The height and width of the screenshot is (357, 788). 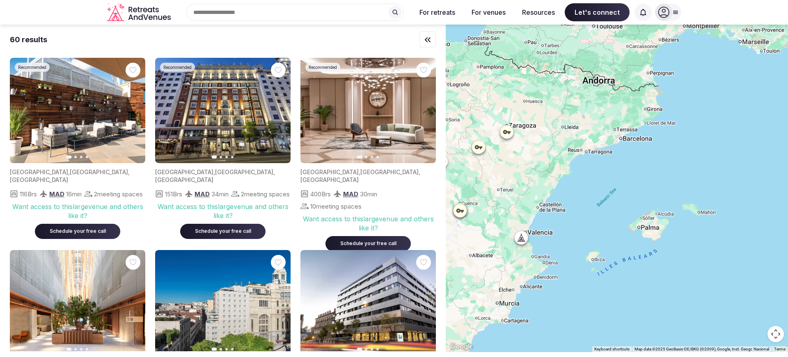 I want to click on span: 34 min, so click(x=220, y=194).